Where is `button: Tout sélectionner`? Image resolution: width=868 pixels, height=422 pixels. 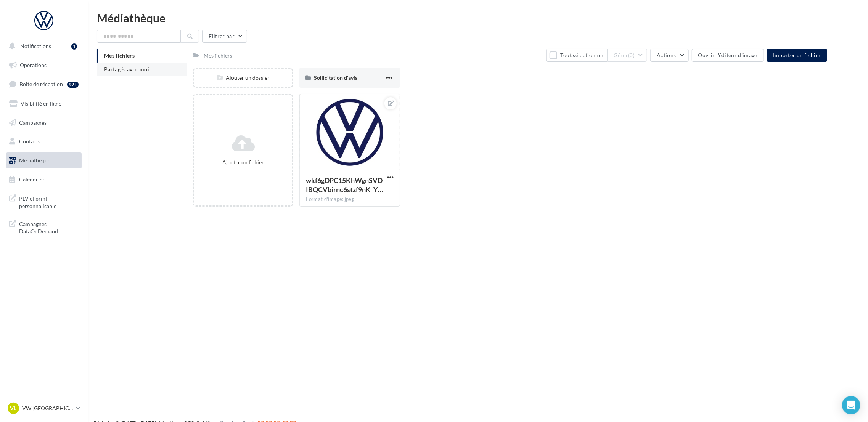 button: Tout sélectionner is located at coordinates (576, 56).